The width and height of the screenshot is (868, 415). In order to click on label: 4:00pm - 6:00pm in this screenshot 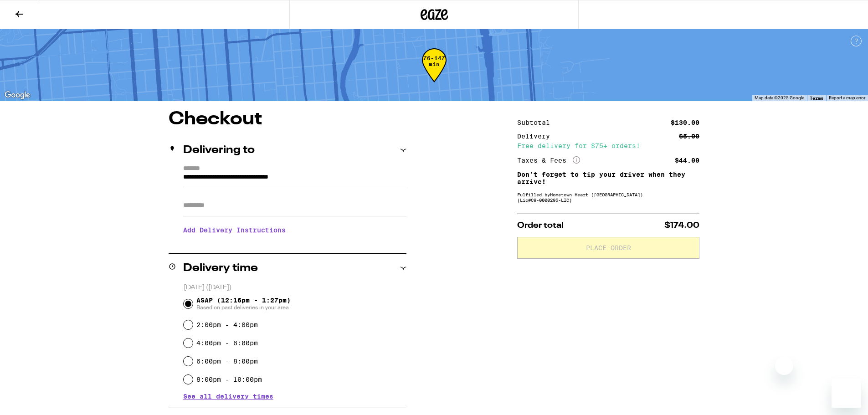, I will do `click(227, 343)`.